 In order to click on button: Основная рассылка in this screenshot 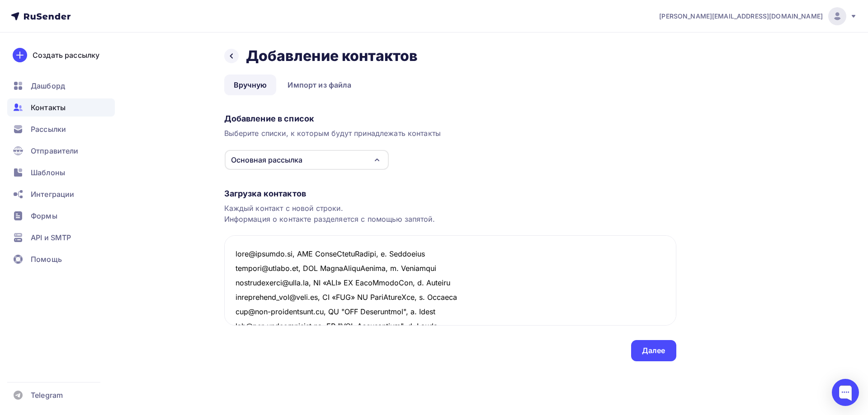, I will do `click(306, 160)`.